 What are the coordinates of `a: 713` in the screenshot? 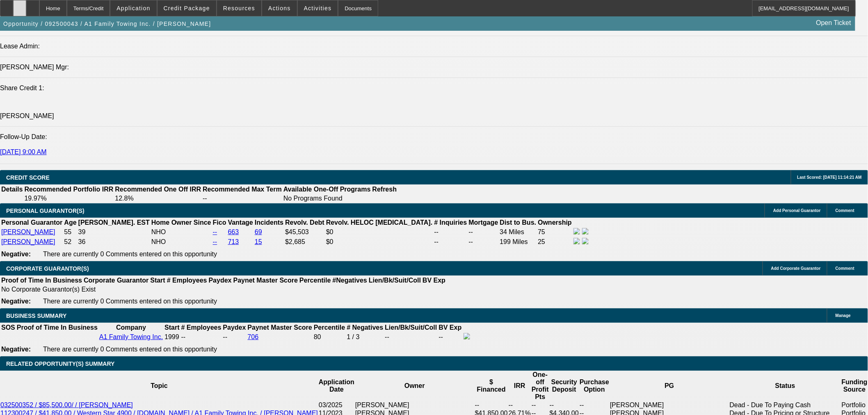 It's located at (234, 241).